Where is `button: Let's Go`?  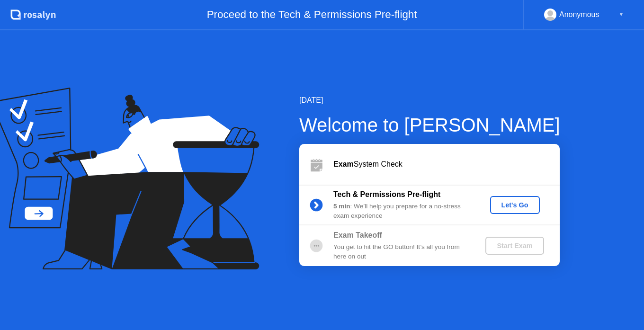 button: Let's Go is located at coordinates (515, 205).